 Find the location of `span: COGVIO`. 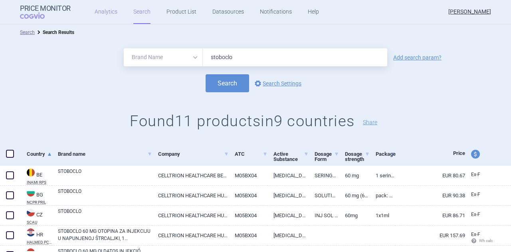

span: COGVIO is located at coordinates (38, 16).